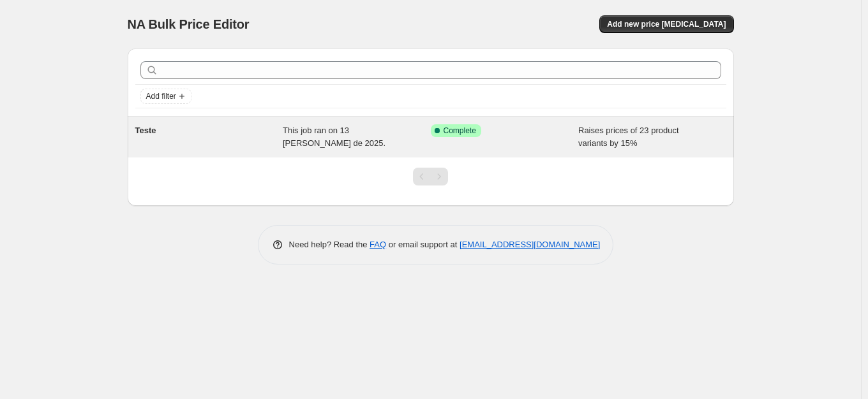 The height and width of the screenshot is (399, 868). I want to click on span: Need help? Read the, so click(329, 244).